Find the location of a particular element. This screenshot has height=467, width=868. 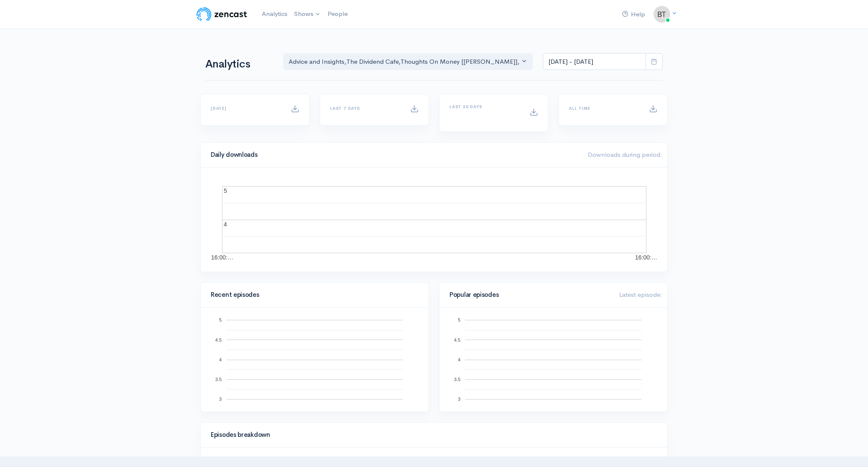

img: ZenCast Logo is located at coordinates (222, 14).